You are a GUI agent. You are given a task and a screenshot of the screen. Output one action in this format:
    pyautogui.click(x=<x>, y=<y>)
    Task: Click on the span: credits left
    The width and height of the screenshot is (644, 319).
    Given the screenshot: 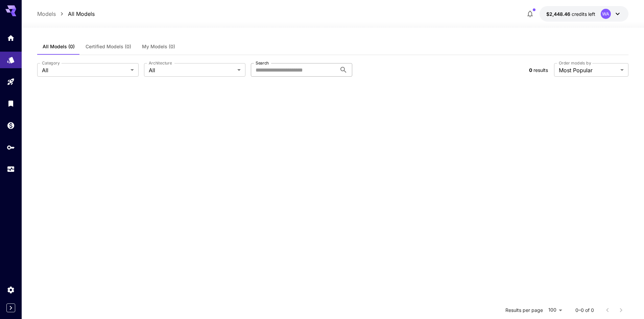 What is the action you would take?
    pyautogui.click(x=583, y=14)
    